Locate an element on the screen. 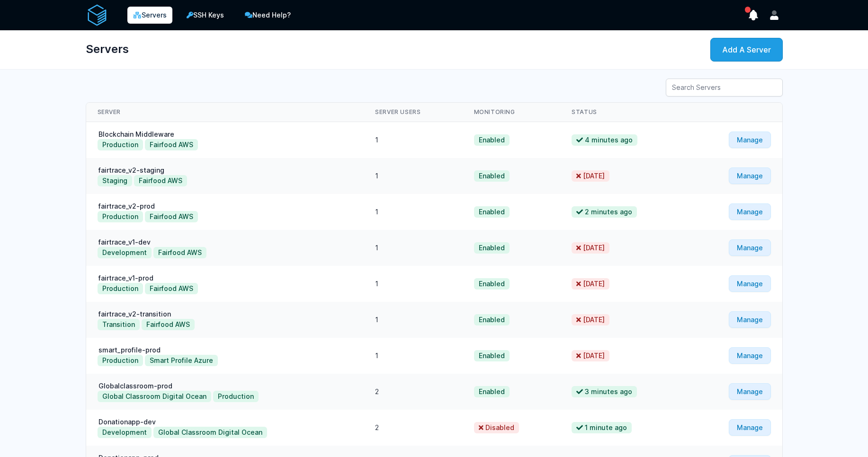  button: Smart Profile Azure is located at coordinates (181, 361).